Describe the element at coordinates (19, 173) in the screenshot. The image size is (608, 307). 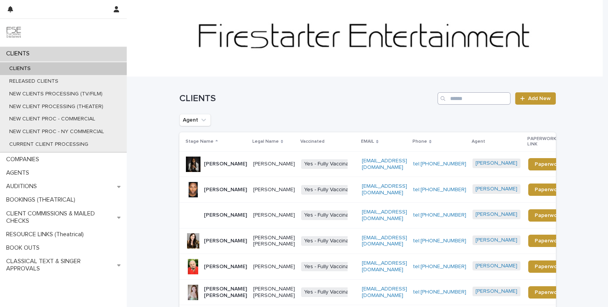
I see `p: AGENTS` at that location.